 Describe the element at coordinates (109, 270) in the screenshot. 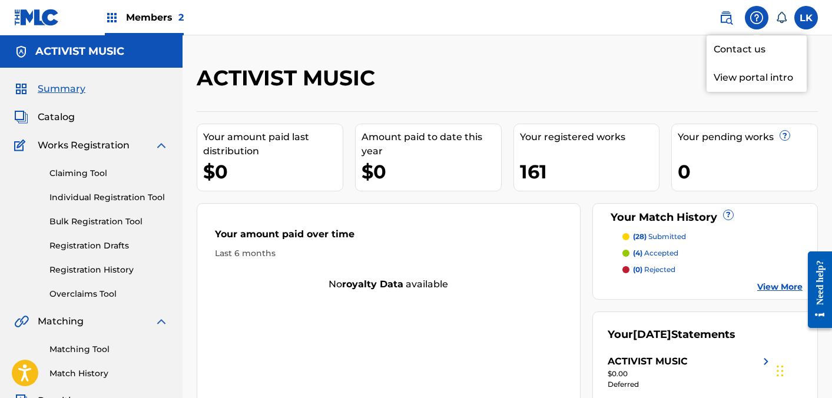

I see `a: Registration History` at that location.